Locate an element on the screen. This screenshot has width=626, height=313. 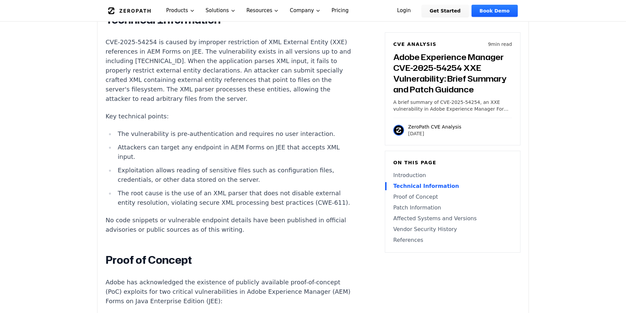
a: Proof of Concept is located at coordinates (453, 197).